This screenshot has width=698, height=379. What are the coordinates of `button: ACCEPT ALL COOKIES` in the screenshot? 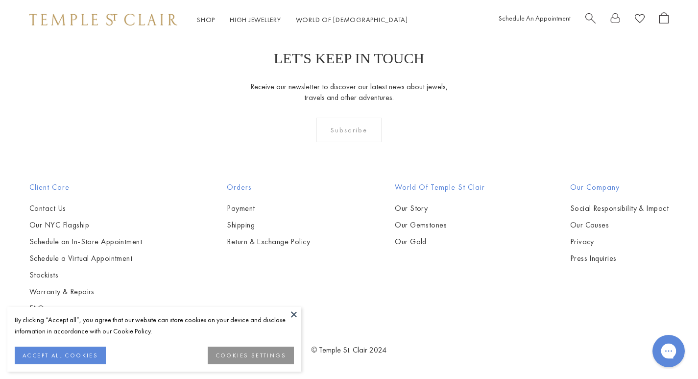 It's located at (60, 355).